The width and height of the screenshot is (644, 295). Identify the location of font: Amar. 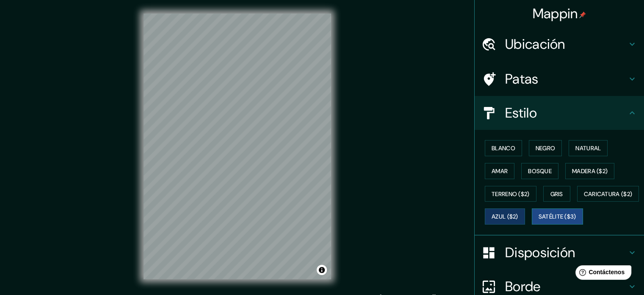
(500, 171).